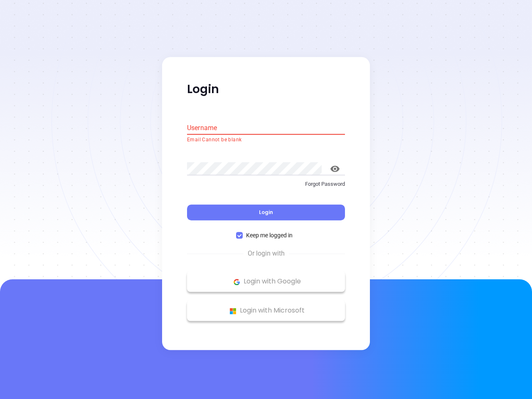  Describe the element at coordinates (266, 184) in the screenshot. I see `p: Forgot Password` at that location.